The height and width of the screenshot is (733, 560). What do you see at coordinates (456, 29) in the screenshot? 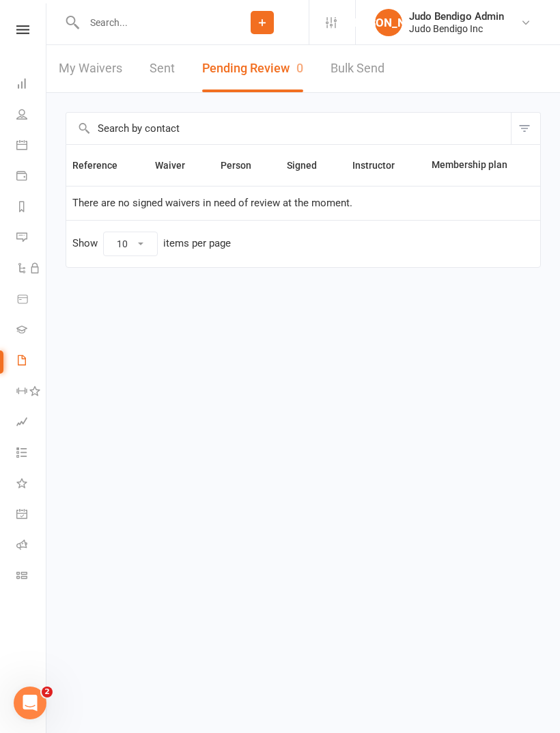
I see `div: Judo Bendigo Inc` at bounding box center [456, 29].